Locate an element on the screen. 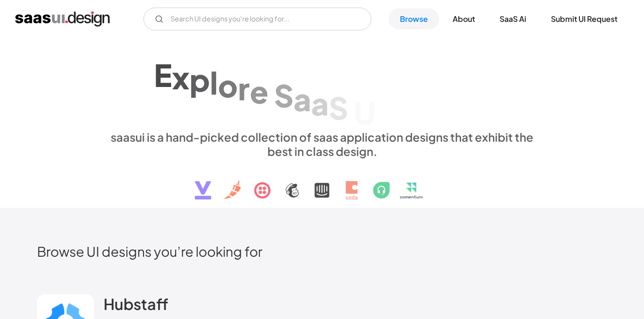 Image resolution: width=644 pixels, height=319 pixels. a: SaaS Ai is located at coordinates (513, 19).